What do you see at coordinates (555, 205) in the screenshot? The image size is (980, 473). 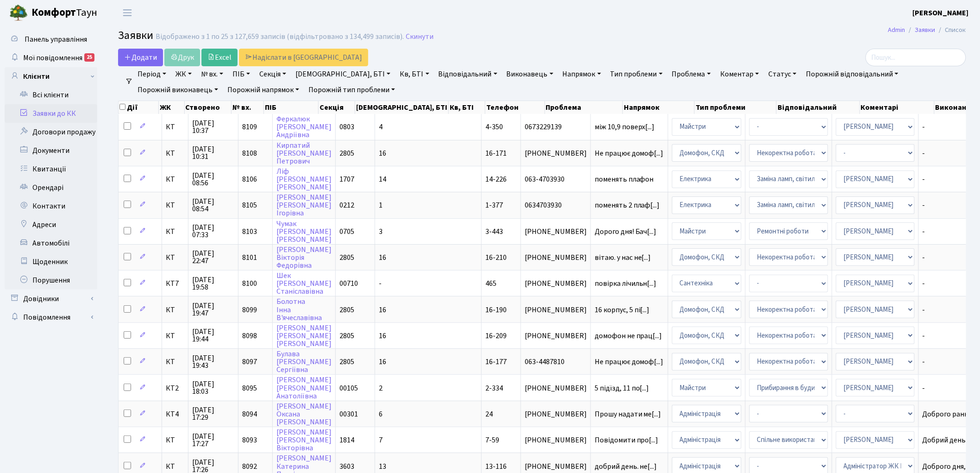 I see `span: 0634703930` at bounding box center [555, 205].